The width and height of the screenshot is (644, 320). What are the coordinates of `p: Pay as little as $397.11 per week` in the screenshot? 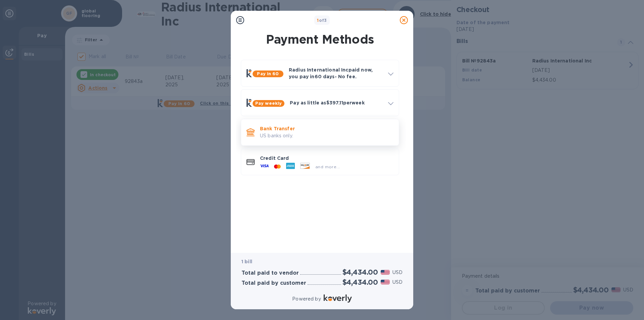 It's located at (336, 103).